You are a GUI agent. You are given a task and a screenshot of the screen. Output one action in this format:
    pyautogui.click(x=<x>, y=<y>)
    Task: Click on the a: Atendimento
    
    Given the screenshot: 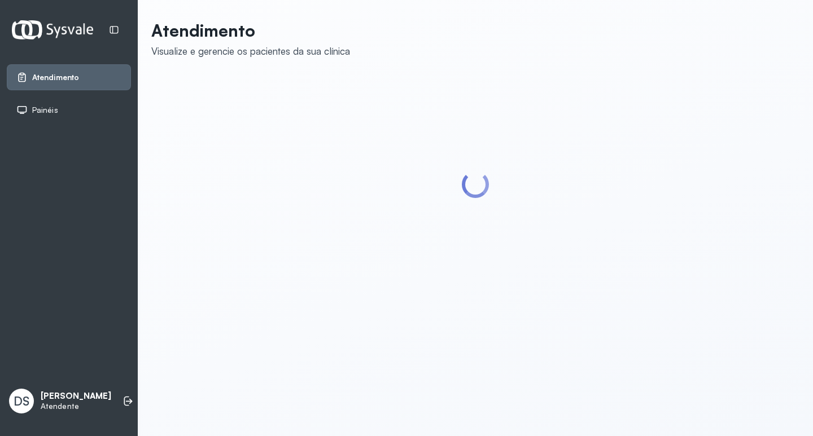 What is the action you would take?
    pyautogui.click(x=69, y=77)
    